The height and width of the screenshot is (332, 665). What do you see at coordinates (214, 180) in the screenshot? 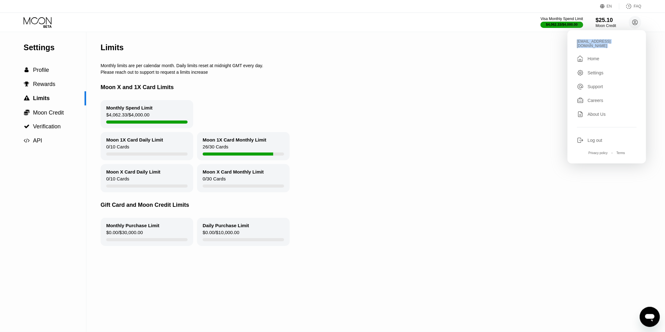
I see `div: 0 / 30 Cards` at bounding box center [214, 180].